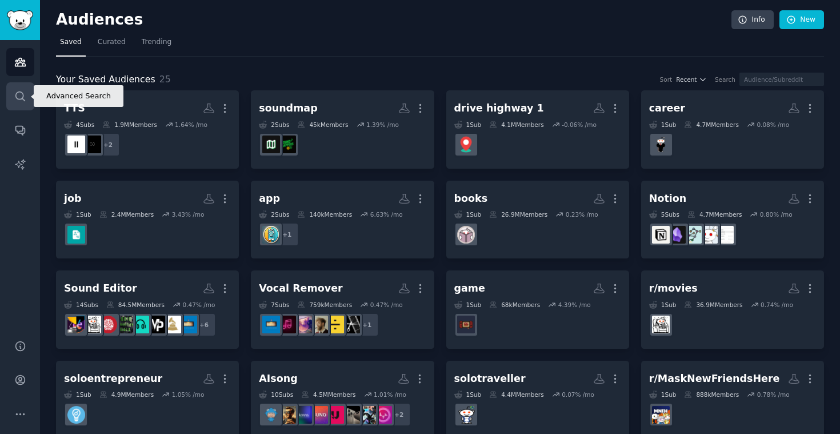  I want to click on div: 140k Members, so click(324, 214).